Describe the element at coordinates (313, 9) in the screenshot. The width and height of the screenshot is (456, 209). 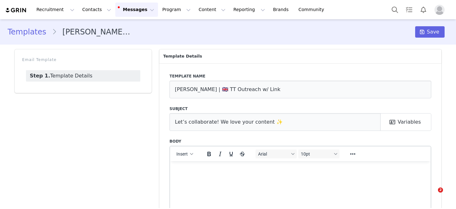
I see `a: Community` at that location.